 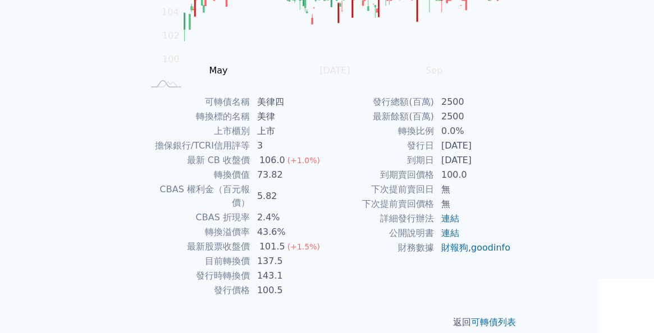 I want to click on td: 上市, so click(x=289, y=131).